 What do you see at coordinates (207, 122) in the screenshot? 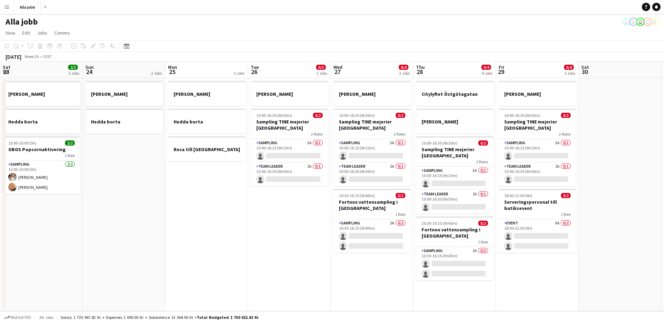
I see `h3: Hedda borta` at bounding box center [207, 122].